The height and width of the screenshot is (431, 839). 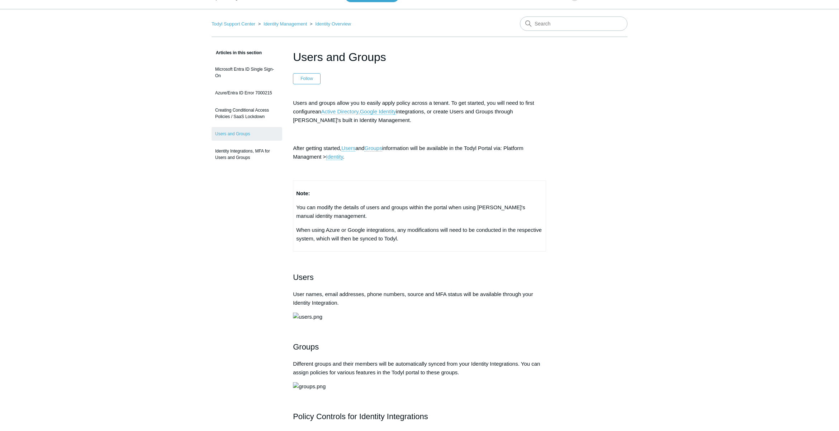 I want to click on h2: Groups, so click(x=419, y=346).